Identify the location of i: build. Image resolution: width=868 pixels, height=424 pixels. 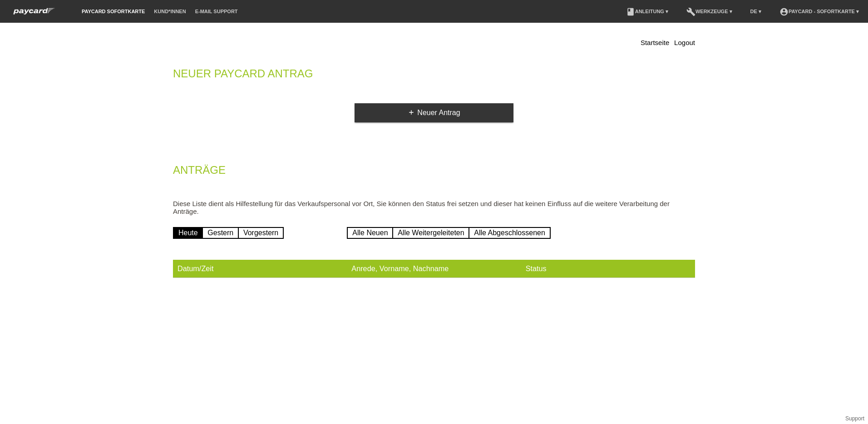
(691, 12).